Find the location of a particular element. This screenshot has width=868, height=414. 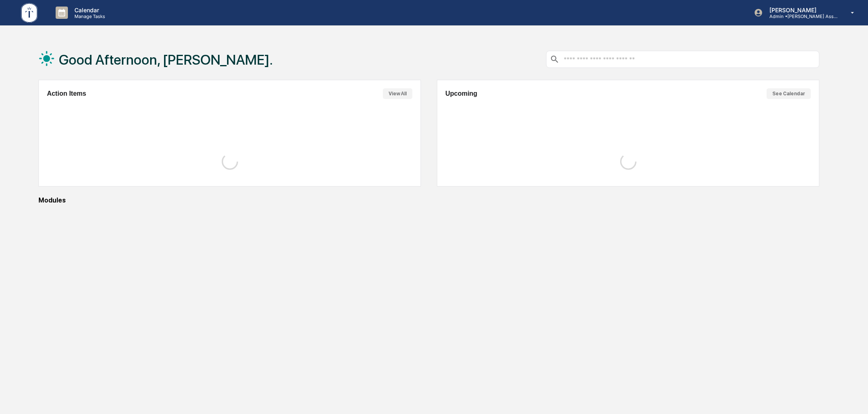

a: View All is located at coordinates (398, 94).